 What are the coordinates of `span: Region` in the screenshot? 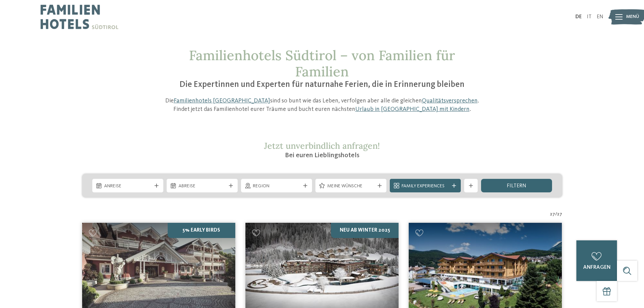 It's located at (276, 186).